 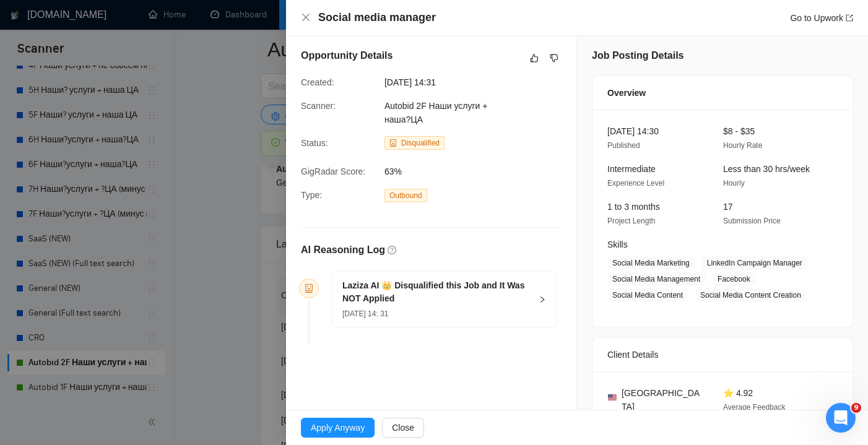 What do you see at coordinates (555, 58) in the screenshot?
I see `span: dislike` at bounding box center [555, 58].